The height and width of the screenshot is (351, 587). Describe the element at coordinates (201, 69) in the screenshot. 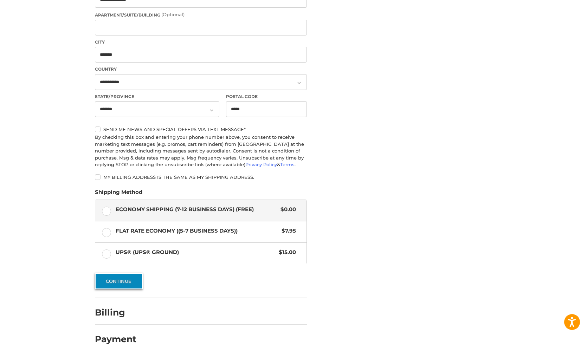

I see `label: Country` at that location.